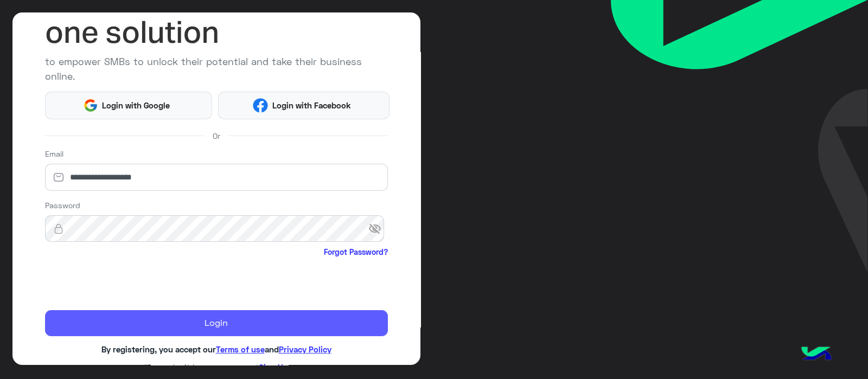 This screenshot has width=868, height=379. I want to click on label: Email, so click(54, 154).